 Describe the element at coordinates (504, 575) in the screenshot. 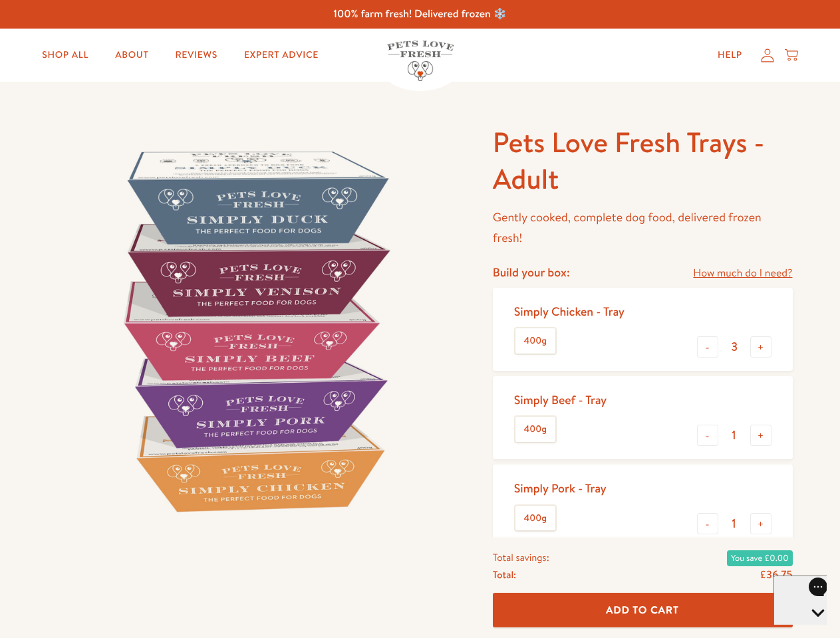

I see `span: Total:` at that location.